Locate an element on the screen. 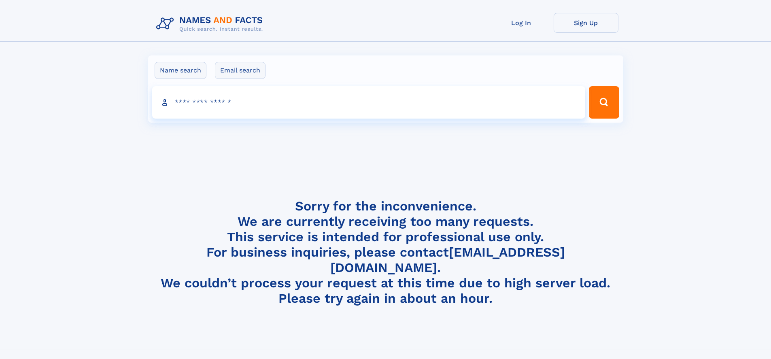 The height and width of the screenshot is (359, 771). h4: Sorry for the inconvenience. We are currently receiving too many requests. This service is intend... is located at coordinates (386, 252).